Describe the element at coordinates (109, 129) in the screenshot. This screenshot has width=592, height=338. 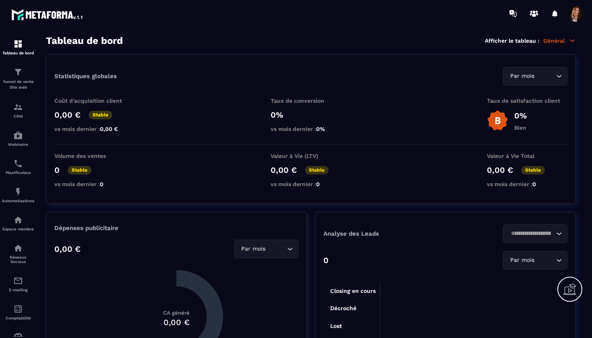
I see `span: 0,00 €` at that location.